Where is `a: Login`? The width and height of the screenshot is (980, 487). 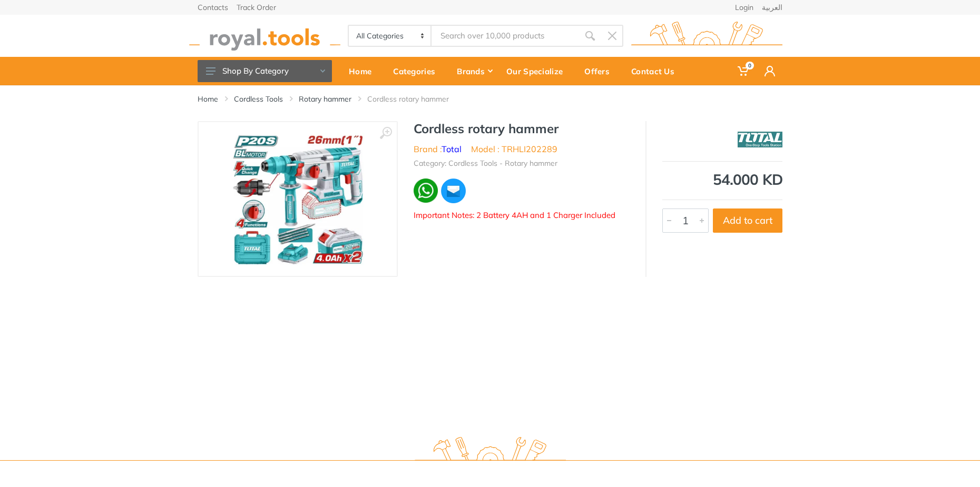 a: Login is located at coordinates (744, 7).